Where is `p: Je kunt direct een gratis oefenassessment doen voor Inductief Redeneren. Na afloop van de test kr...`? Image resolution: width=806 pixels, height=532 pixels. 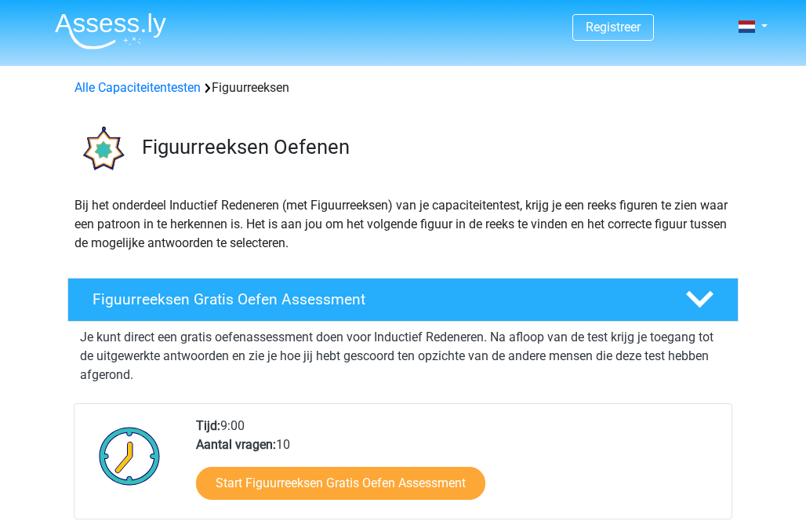
p: Je kunt direct een gratis oefenassessment doen voor Inductief Redeneren. Na afloop van de test kr... is located at coordinates (403, 356).